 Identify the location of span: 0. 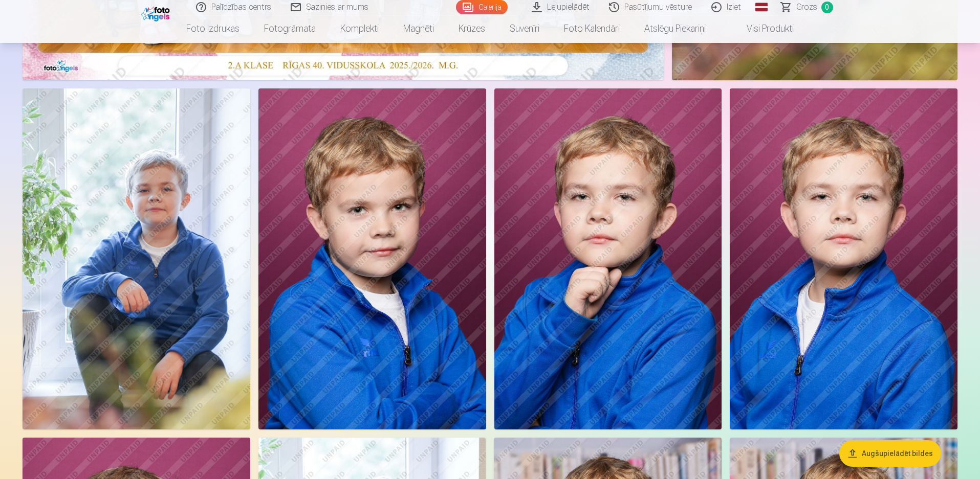
(827, 7).